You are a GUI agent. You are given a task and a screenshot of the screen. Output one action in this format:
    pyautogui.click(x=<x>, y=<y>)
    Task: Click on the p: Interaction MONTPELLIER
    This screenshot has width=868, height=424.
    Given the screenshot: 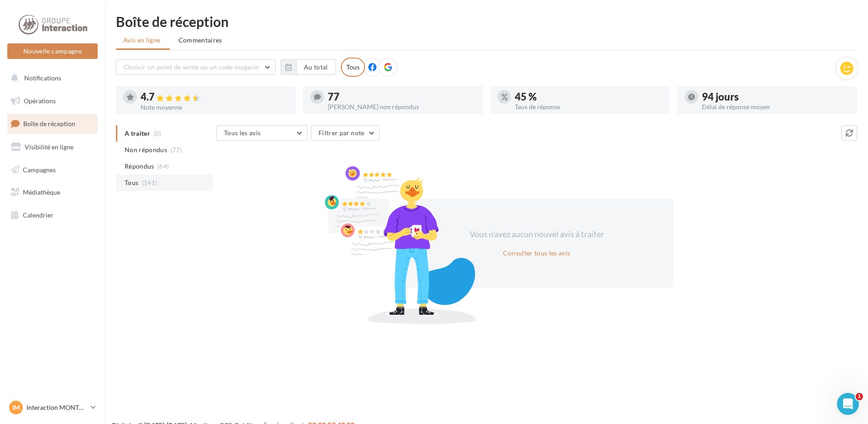 What is the action you would take?
    pyautogui.click(x=56, y=408)
    